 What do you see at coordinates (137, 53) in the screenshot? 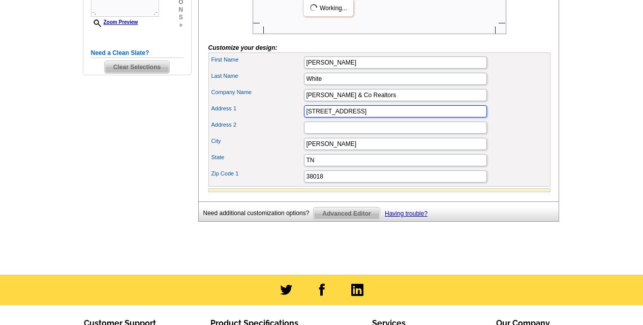
I see `h5: Need a Clean Slate?` at bounding box center [137, 53].